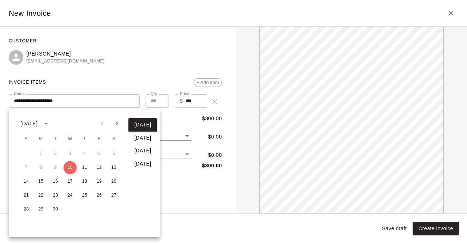 This screenshot has width=467, height=243. Describe the element at coordinates (85, 181) in the screenshot. I see `button: 18` at that location.